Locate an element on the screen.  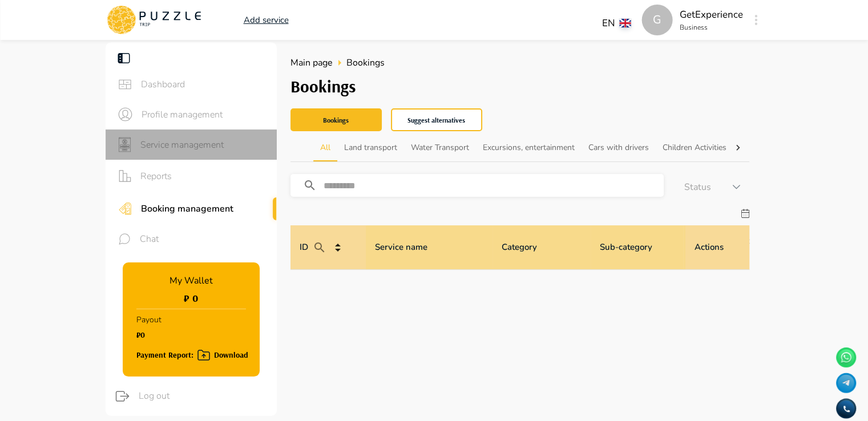
div: Payment Report: Download is located at coordinates (193, 355).